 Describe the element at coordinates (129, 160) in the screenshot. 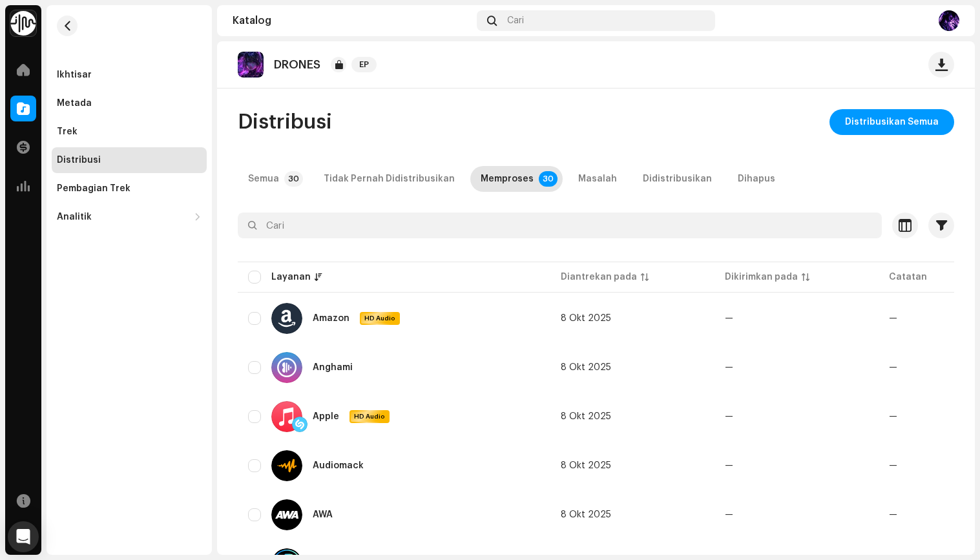

I see `re-m-nav-item: Distribusi` at that location.